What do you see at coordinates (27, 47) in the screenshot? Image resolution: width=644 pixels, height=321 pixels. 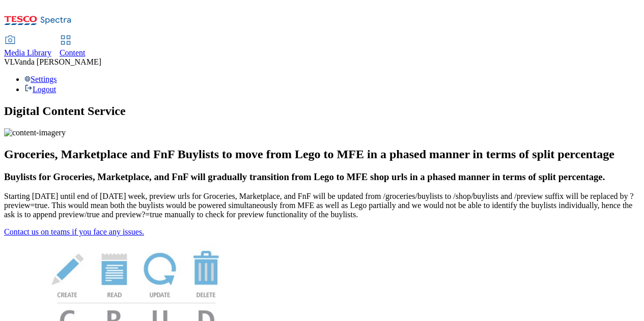 I see `a: Media Library` at bounding box center [27, 47].